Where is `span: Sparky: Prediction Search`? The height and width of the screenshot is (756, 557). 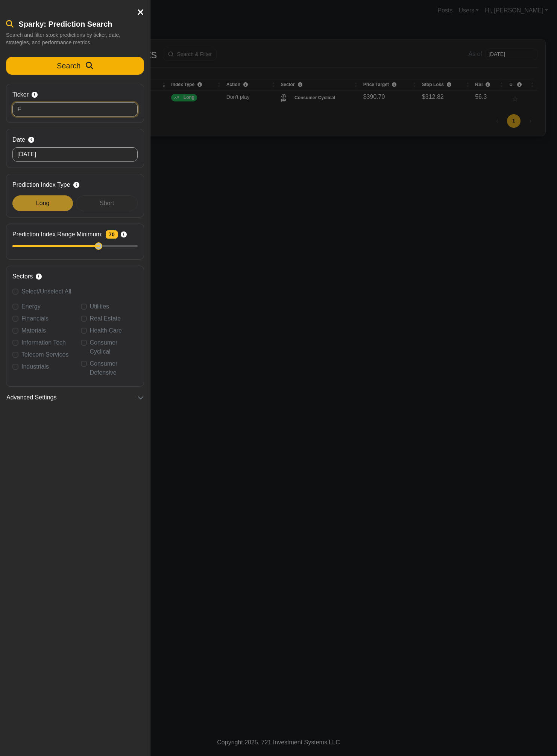 span: Sparky: Prediction Search is located at coordinates (65, 24).